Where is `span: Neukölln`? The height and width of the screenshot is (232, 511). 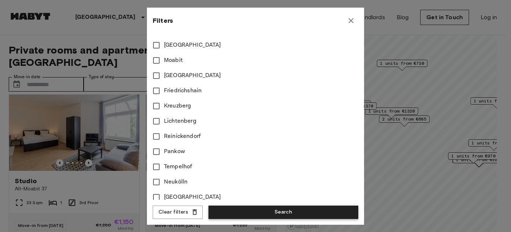
span: Neukölln is located at coordinates (176, 182).